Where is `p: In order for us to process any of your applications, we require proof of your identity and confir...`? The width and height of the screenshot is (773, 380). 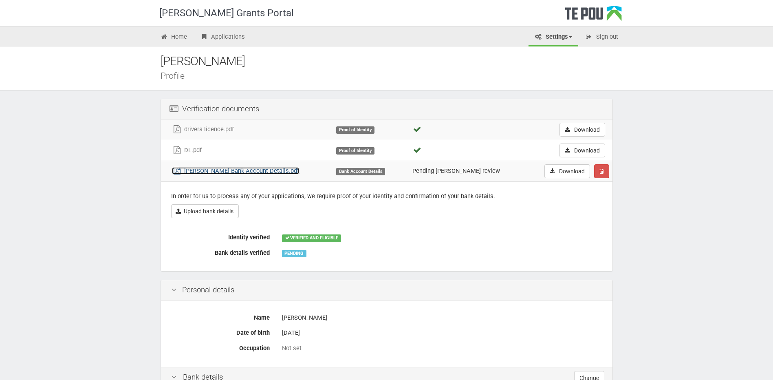 p: In order for us to process any of your applications, we require proof of your identity and confir... is located at coordinates (387, 196).